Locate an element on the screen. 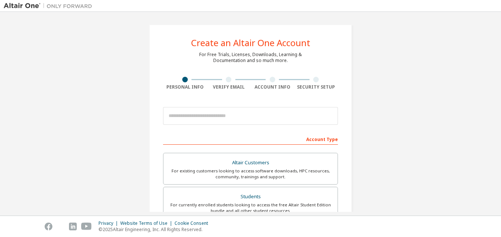 The image size is (501, 237). div: Security Setup is located at coordinates (316, 87).